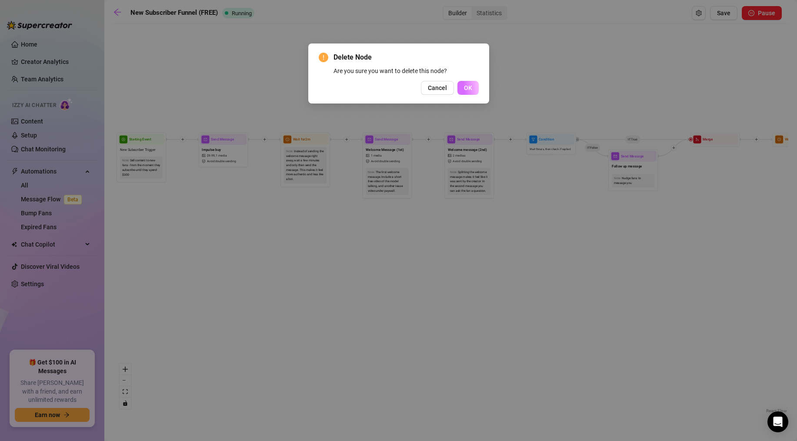 This screenshot has height=441, width=797. What do you see at coordinates (468, 88) in the screenshot?
I see `button: OK` at bounding box center [468, 88].